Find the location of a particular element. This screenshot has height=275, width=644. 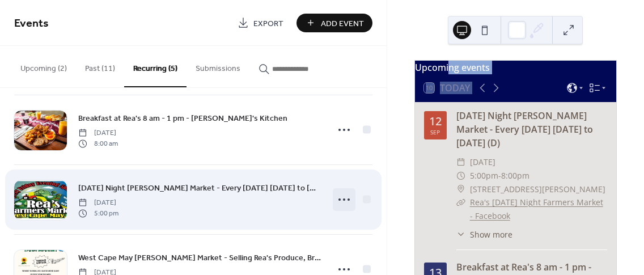

button: ​Show more is located at coordinates (484, 233).